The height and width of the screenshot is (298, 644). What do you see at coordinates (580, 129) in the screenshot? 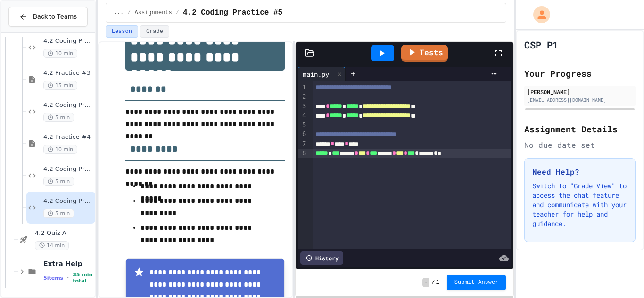
I see `h2: Assignment Details` at bounding box center [580, 129].